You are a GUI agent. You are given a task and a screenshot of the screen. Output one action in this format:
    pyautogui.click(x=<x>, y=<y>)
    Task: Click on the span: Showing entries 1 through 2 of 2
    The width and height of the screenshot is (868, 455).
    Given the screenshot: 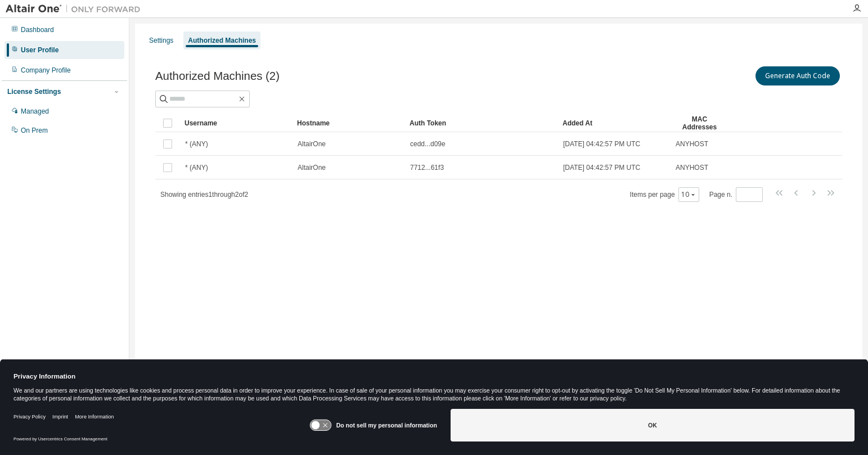 What is the action you would take?
    pyautogui.click(x=204, y=194)
    